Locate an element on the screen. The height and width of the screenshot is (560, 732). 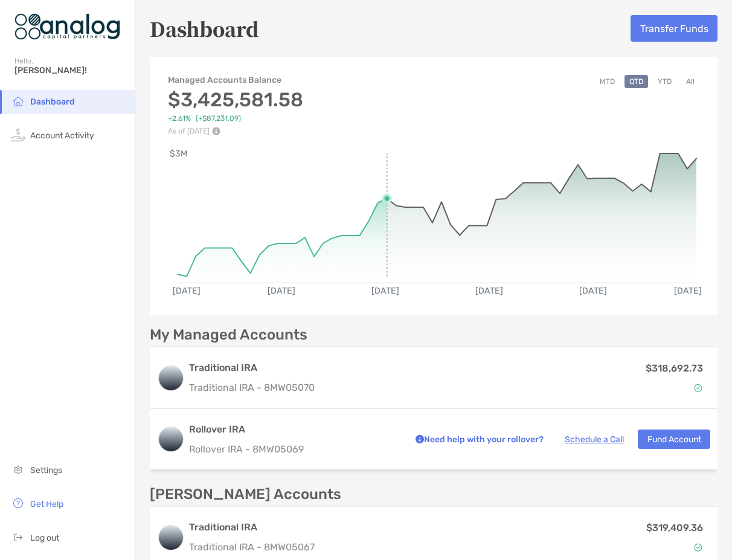
button: All is located at coordinates (690, 81).